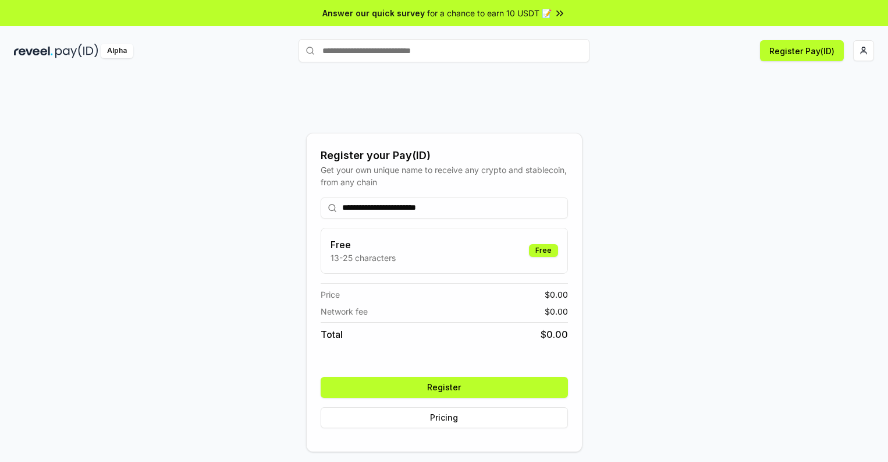 The width and height of the screenshot is (888, 462). Describe the element at coordinates (363, 244) in the screenshot. I see `h3: Free` at that location.